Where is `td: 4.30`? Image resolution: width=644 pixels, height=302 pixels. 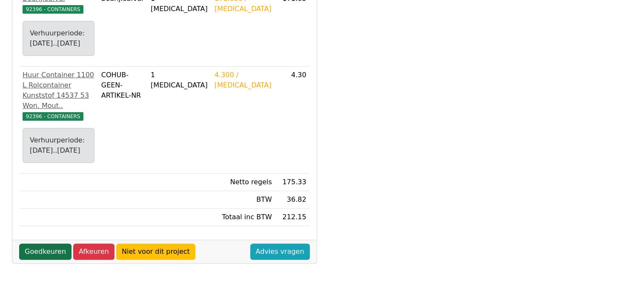 td: 4.30 is located at coordinates (293, 120).